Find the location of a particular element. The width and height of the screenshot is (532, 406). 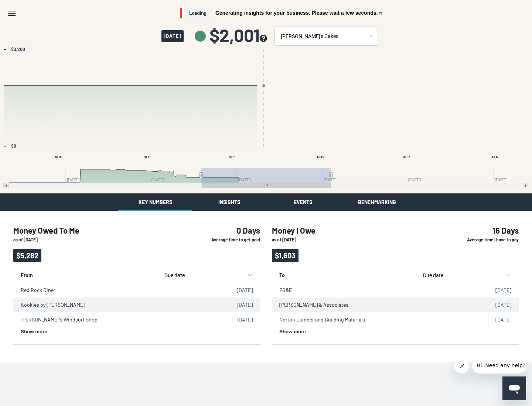

button: Key Numbers is located at coordinates (155, 202).